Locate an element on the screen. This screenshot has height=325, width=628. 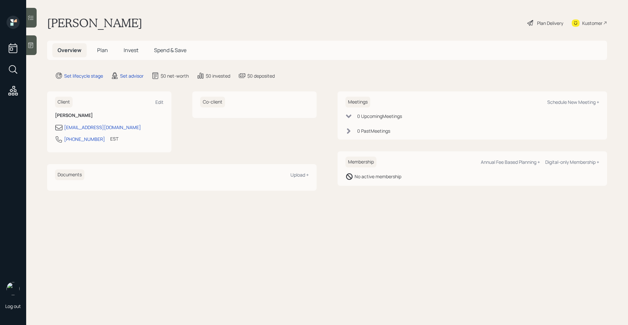
img: retirable_logo.png is located at coordinates (13, 288).